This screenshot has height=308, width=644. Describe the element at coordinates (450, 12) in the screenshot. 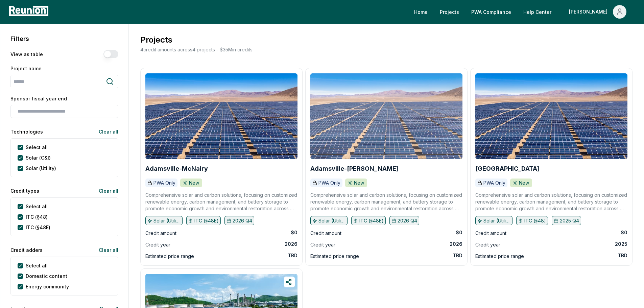

I see `a: Projects` at that location.